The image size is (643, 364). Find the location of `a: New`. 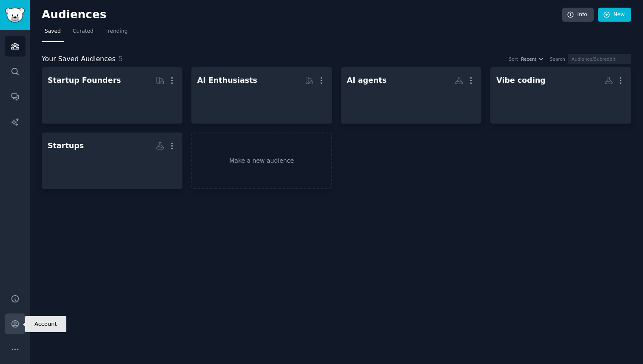

a: New is located at coordinates (615, 15).